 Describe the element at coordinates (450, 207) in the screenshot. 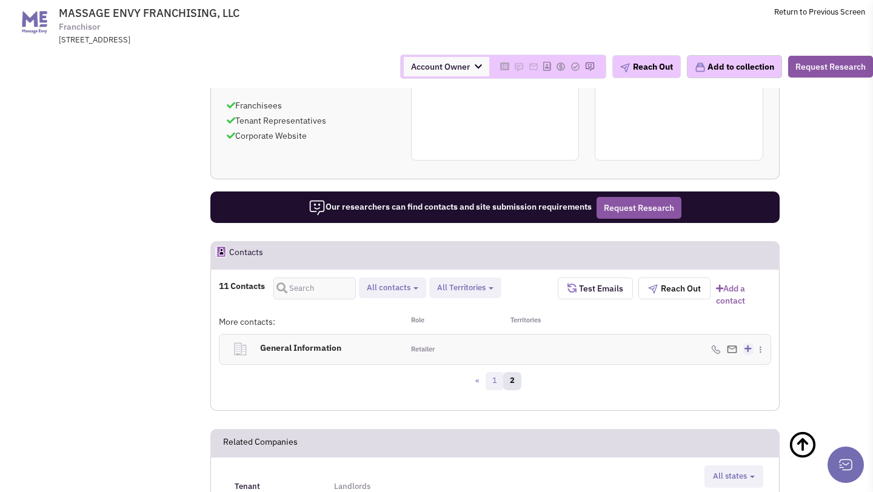

I see `span: Our researchers can find contacts and site submission requirements` at that location.